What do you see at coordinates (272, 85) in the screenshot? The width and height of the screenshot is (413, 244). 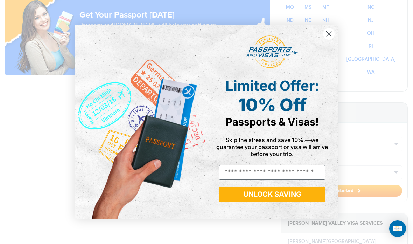 I see `span: Limited Offer:` at bounding box center [272, 85].